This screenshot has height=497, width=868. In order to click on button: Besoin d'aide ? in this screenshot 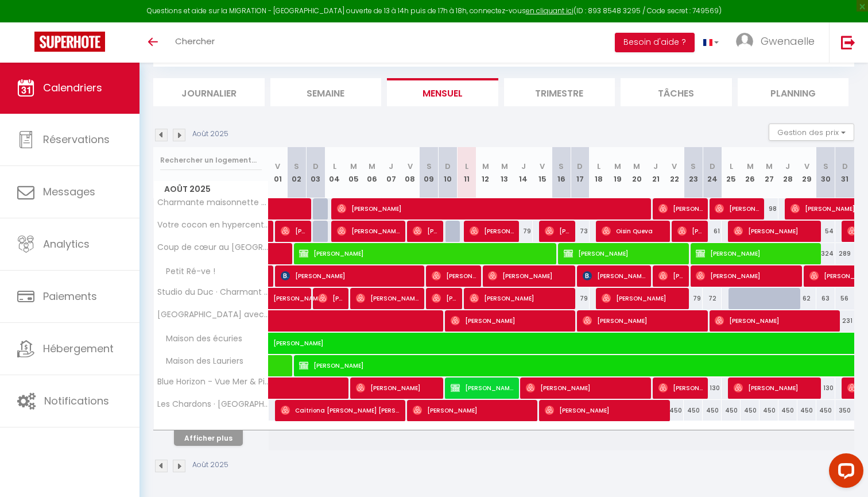, I will do `click(654, 43)`.